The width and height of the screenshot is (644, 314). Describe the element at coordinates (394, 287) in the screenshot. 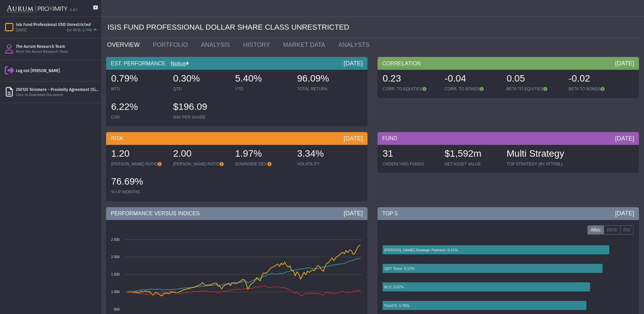

I see `text: M O: 5.87%` at that location.